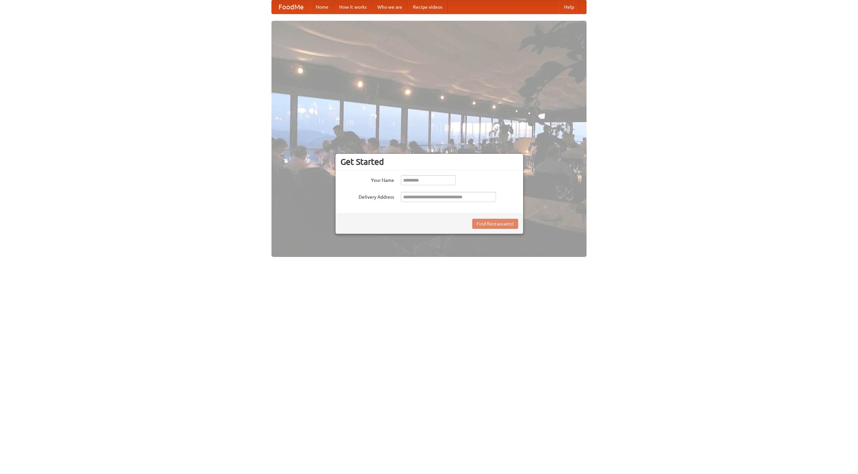 The image size is (858, 474). I want to click on a: Home, so click(322, 7).